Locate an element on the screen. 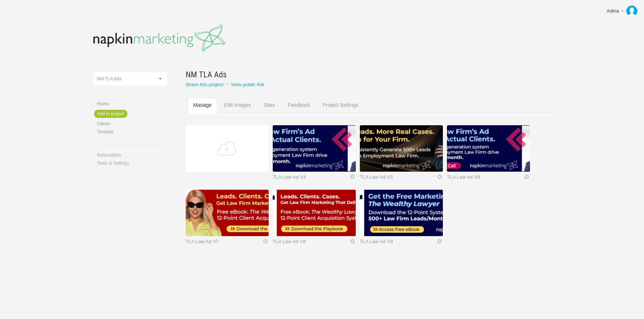 The height and width of the screenshot is (319, 644). a: TLA Law Ad V4 is located at coordinates (310, 179).